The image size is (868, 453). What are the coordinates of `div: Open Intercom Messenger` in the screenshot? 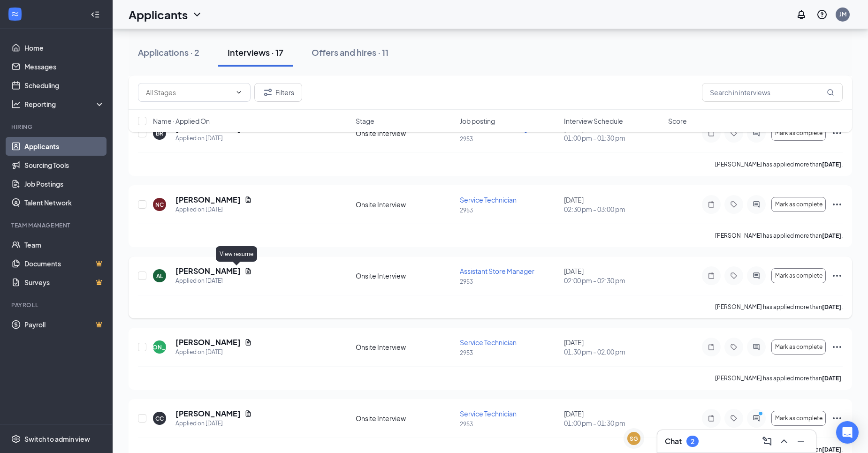 It's located at (847, 432).